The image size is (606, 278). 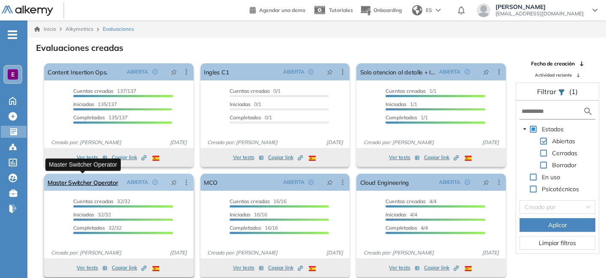 What do you see at coordinates (564, 165) in the screenshot?
I see `span: Borrador` at bounding box center [564, 165].